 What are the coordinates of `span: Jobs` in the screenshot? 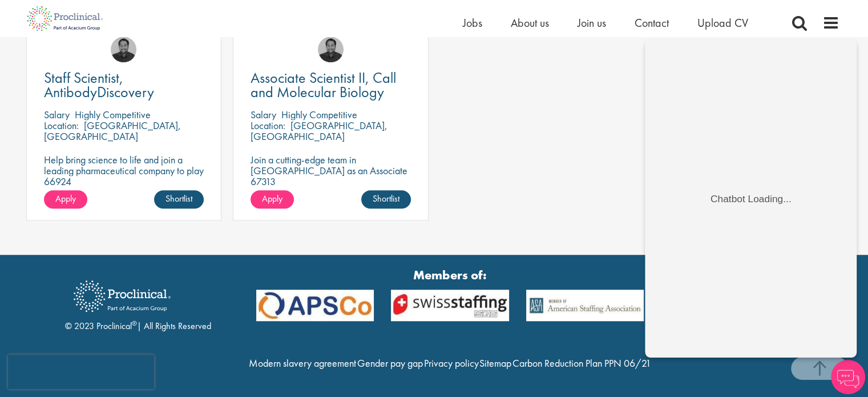 It's located at (473, 23).